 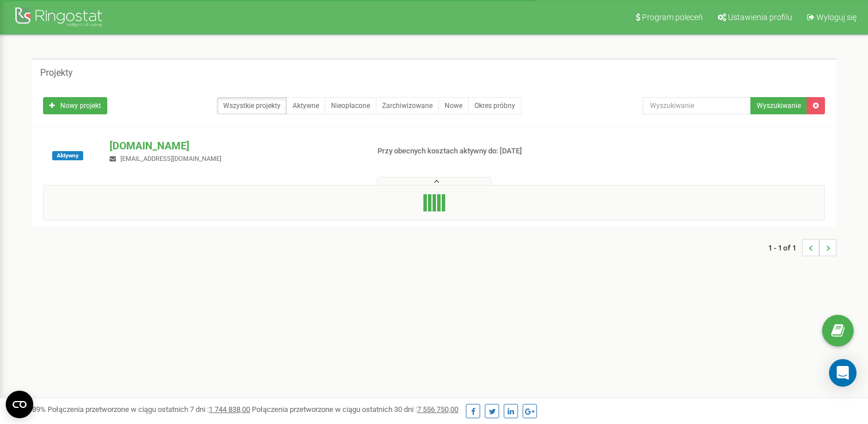 What do you see at coordinates (453, 106) in the screenshot?
I see `a: Nowe` at bounding box center [453, 106].